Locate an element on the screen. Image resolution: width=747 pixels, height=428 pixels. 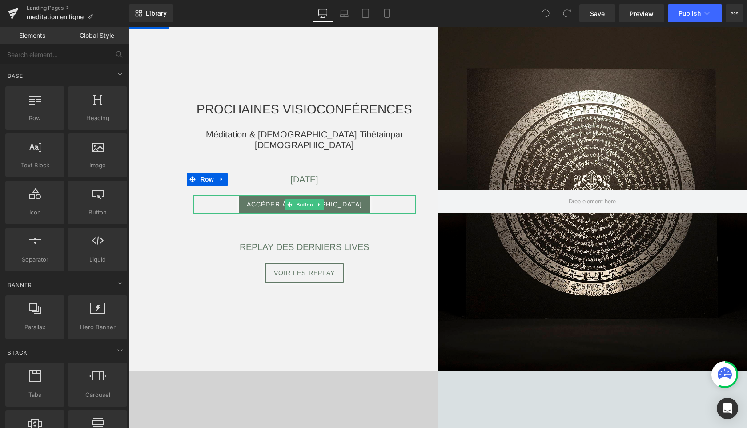
span: Heading is located at coordinates (97, 118).